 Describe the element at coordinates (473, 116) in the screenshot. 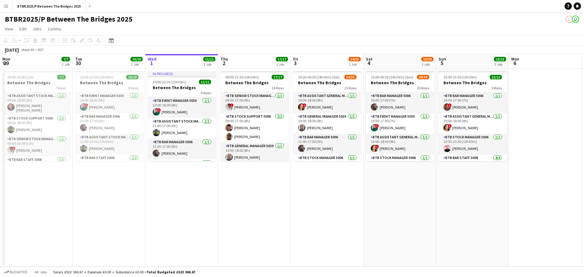

I see `app-job-card: 10:00-23:30 (13h30m)13/13Between The Bridges9 RolesBTB Bar Manager 50061/110:00-17:00 (7h)![PERSO...` at that location.